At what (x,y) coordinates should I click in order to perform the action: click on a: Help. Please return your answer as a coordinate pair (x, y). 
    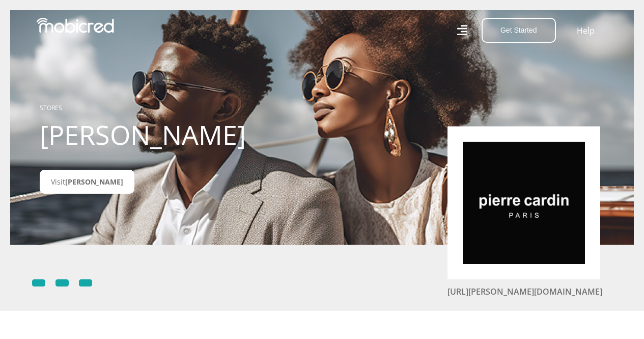
    Looking at the image, I should click on (586, 31).